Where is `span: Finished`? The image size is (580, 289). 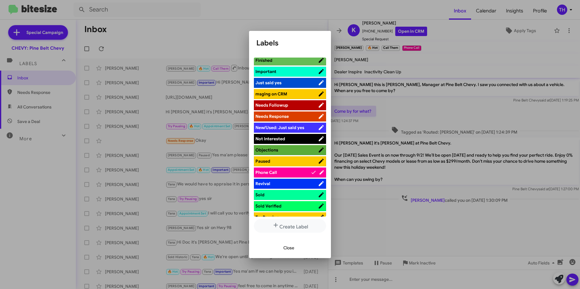
span: Finished is located at coordinates (264, 60).